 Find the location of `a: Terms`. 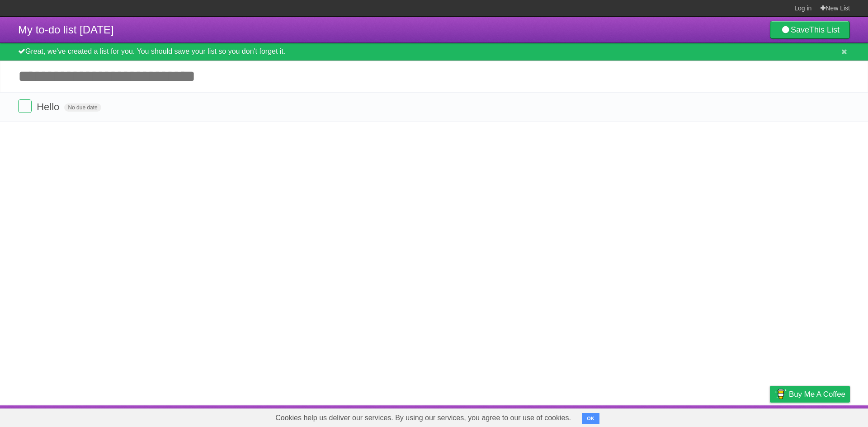

a: Terms is located at coordinates (737, 416).